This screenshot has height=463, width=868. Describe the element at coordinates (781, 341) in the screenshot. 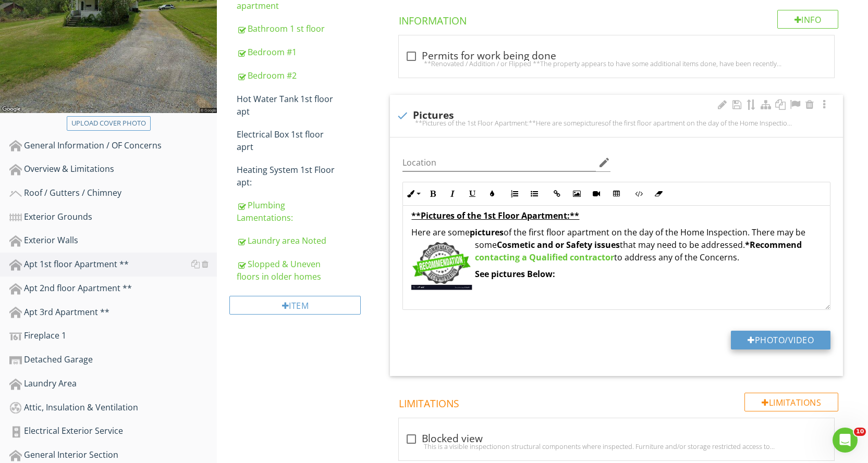

I see `button: Photo/Video` at that location.